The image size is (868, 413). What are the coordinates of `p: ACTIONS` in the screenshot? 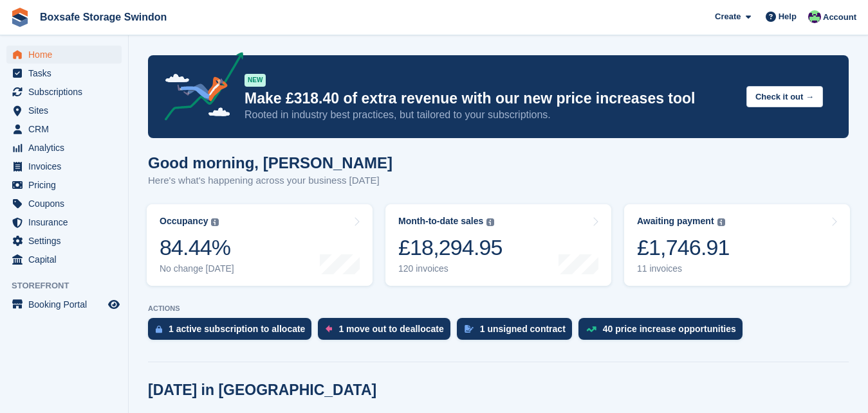 It's located at (498, 309).